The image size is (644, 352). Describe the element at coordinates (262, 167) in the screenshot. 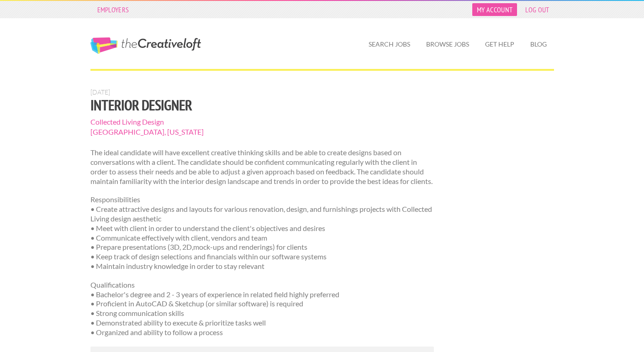

I see `p: The ideal candidate will have excellent creative thinking skills and be able to create designs ba...` at that location.